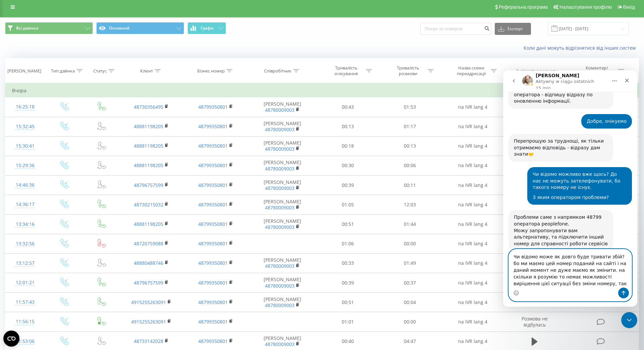 This screenshot has width=644, height=350. What do you see at coordinates (148, 243) in the screenshot?
I see `a: 48720759088` at bounding box center [148, 243].